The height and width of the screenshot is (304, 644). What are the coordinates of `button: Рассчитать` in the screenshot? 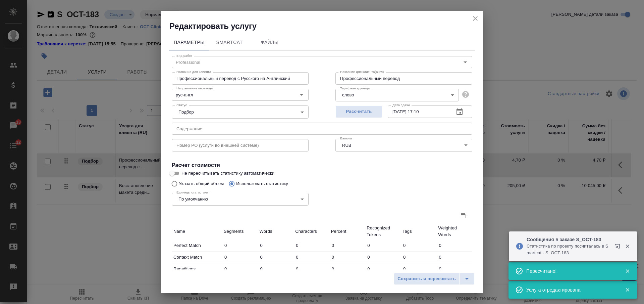 It's located at (359, 112).